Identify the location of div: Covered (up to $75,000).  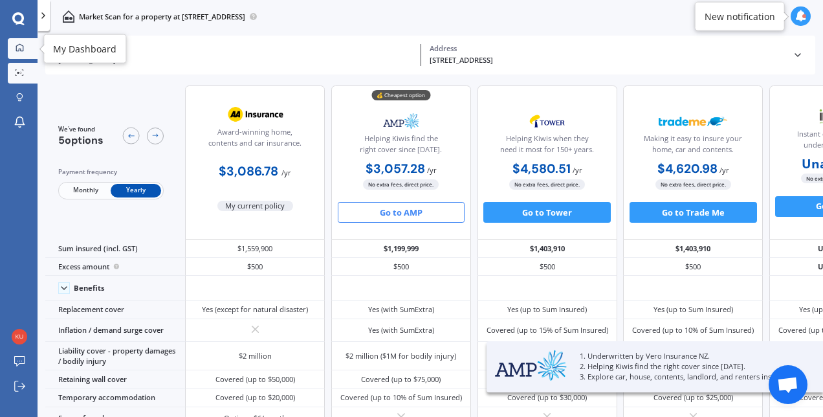
(401, 379).